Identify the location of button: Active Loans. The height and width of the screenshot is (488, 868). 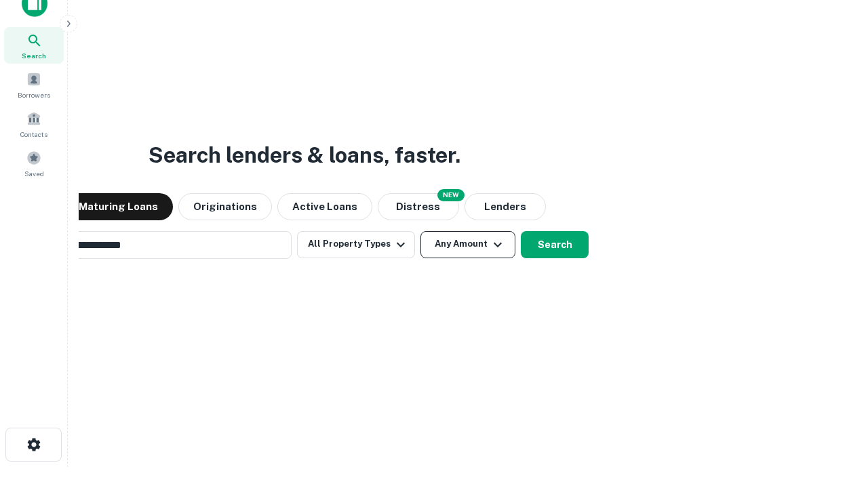
(325, 206).